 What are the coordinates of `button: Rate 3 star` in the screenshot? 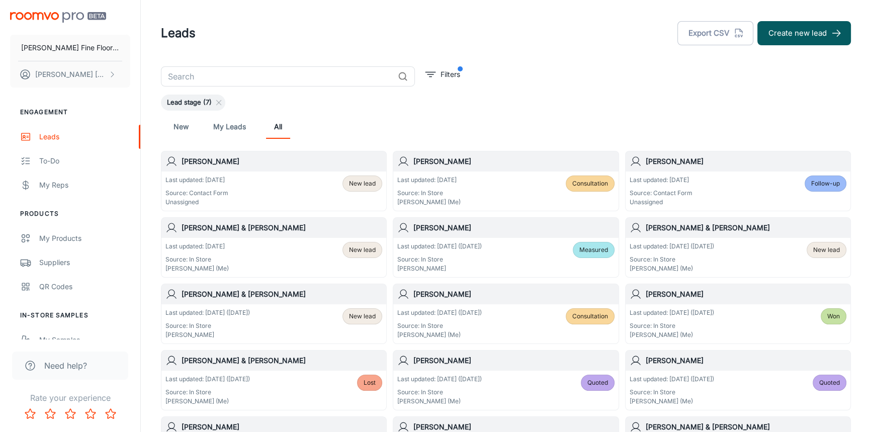 It's located at (70, 414).